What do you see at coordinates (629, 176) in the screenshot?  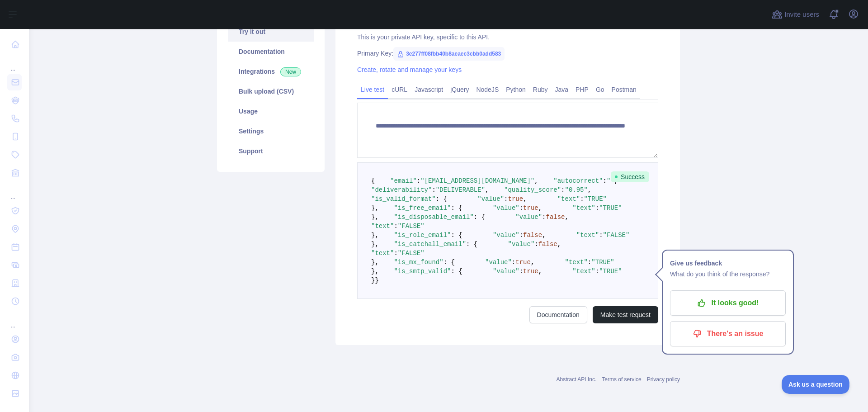 I see `span: Success` at bounding box center [629, 176].